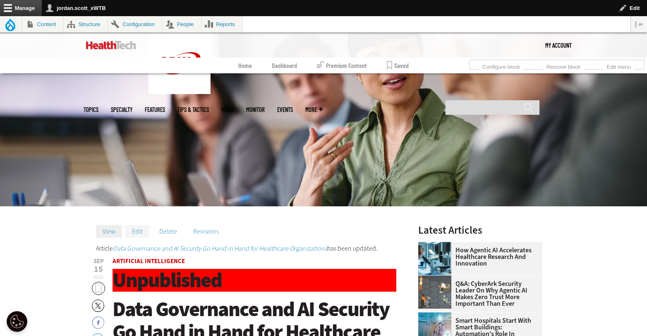  I want to click on span: More, so click(314, 109).